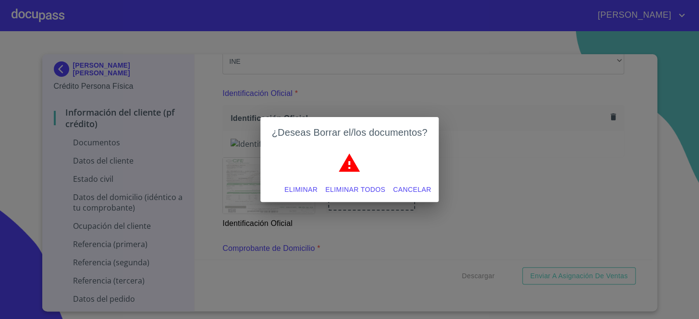 This screenshot has height=319, width=699. Describe the element at coordinates (412, 190) in the screenshot. I see `button: Cancelar` at that location.